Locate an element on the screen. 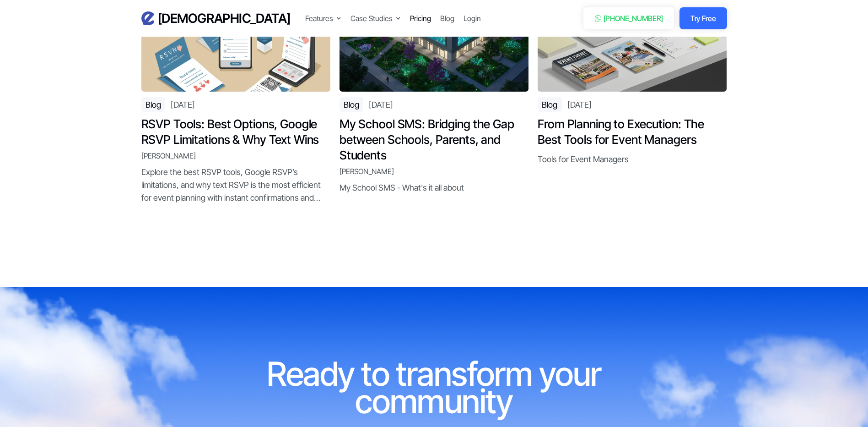 The width and height of the screenshot is (868, 427). p: Explore the best RSVP tools, Google RSVP’s limitations, and why text RSVP is the most efficient f... is located at coordinates (235, 185).